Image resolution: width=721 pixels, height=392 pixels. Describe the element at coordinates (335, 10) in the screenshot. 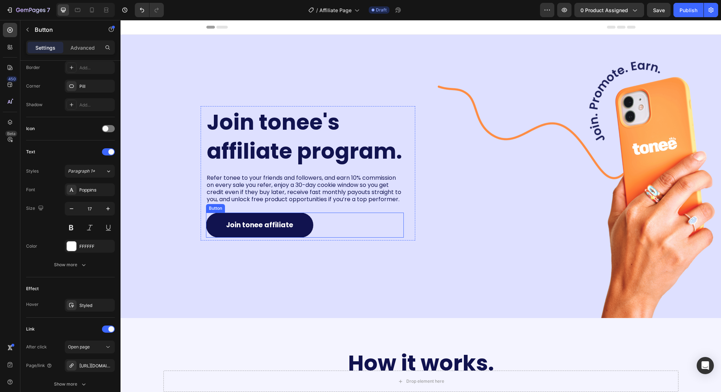

I see `span: Affiliate Page` at that location.